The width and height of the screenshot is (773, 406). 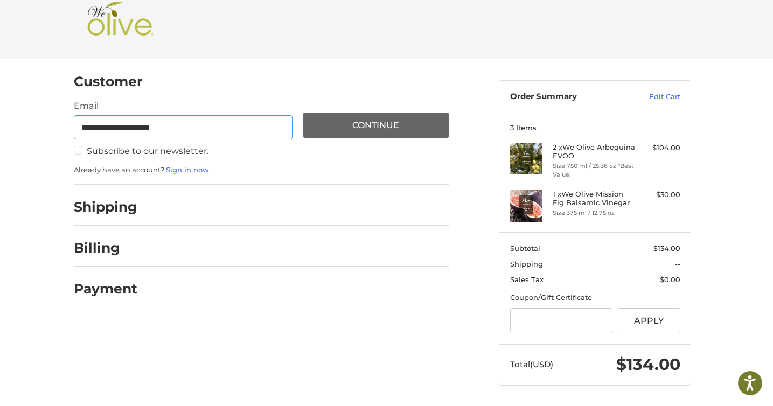 I want to click on label: Email, so click(x=183, y=106).